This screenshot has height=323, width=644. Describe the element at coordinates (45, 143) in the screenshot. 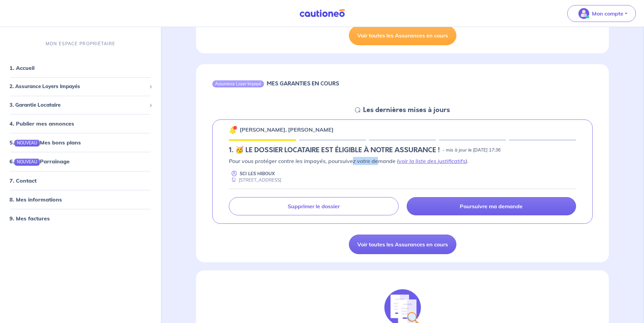

I see `a: 5.NOUVEAUMes bons plans` at that location.